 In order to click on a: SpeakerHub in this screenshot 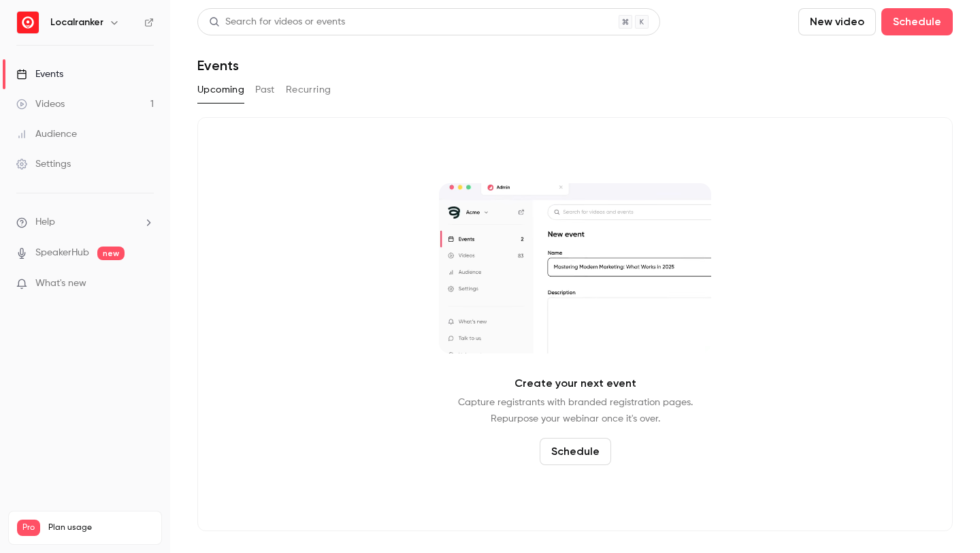, I will do `click(62, 253)`.